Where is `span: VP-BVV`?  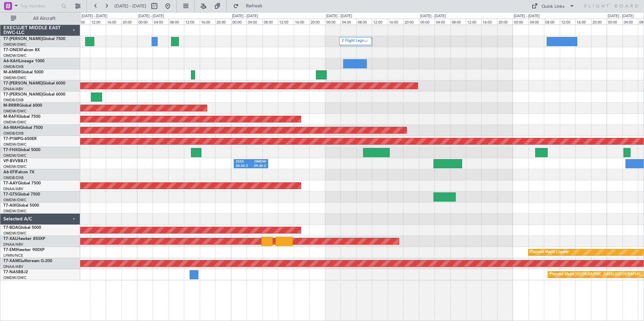
span: VP-BVV is located at coordinates (10, 161).